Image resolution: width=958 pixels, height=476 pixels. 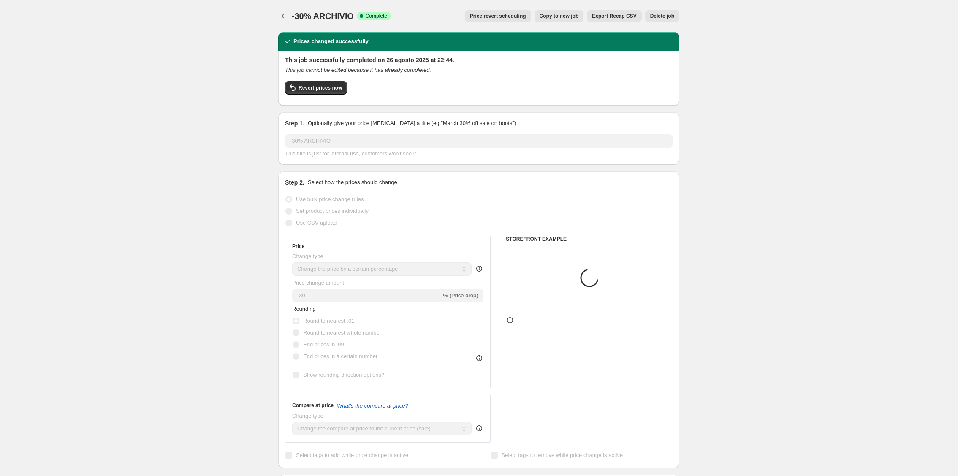 I want to click on button: Delete job, so click(x=662, y=16).